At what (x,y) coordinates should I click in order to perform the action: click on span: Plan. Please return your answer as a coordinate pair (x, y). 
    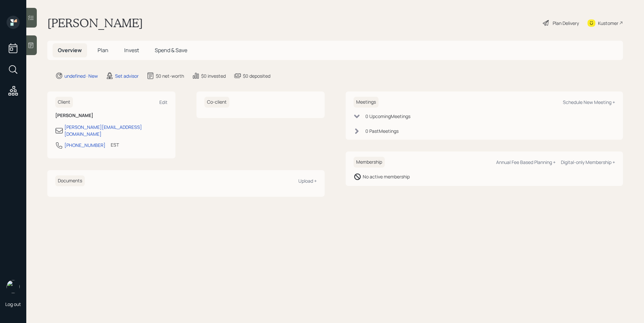
    Looking at the image, I should click on (103, 50).